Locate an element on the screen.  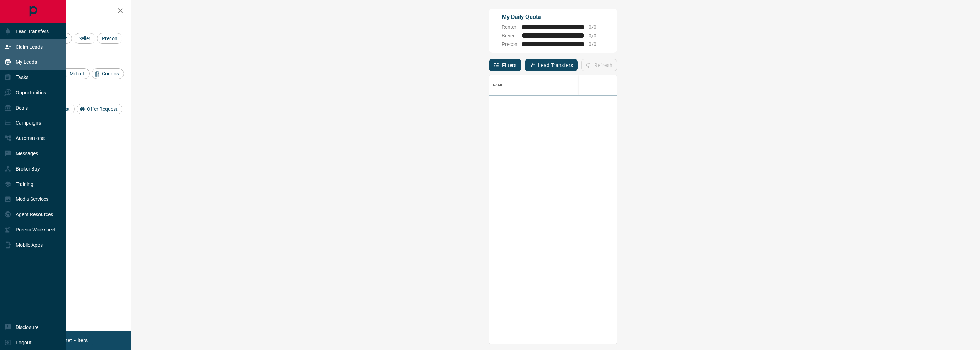
div: Condos is located at coordinates (108, 74).